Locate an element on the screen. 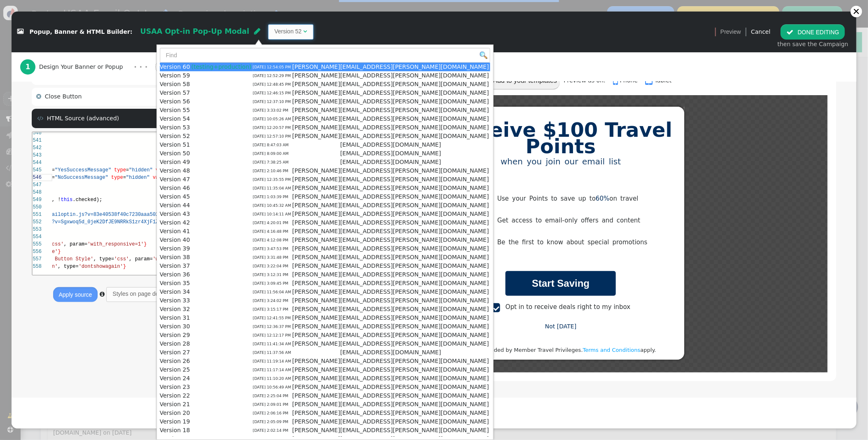 The width and height of the screenshot is (868, 440). td: Version 30 is located at coordinates (175, 326).